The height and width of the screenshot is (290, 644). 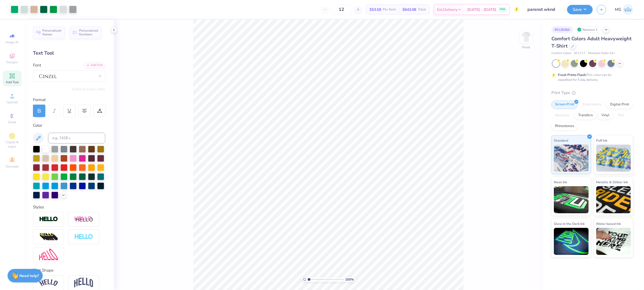 I want to click on div: Text Tool, so click(x=69, y=53).